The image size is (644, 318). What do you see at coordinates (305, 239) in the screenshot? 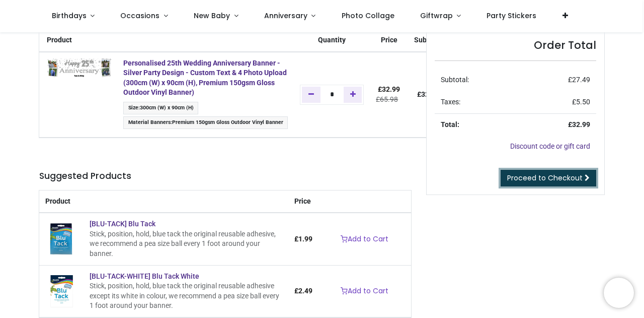
I see `span: 1.99` at bounding box center [305, 239].